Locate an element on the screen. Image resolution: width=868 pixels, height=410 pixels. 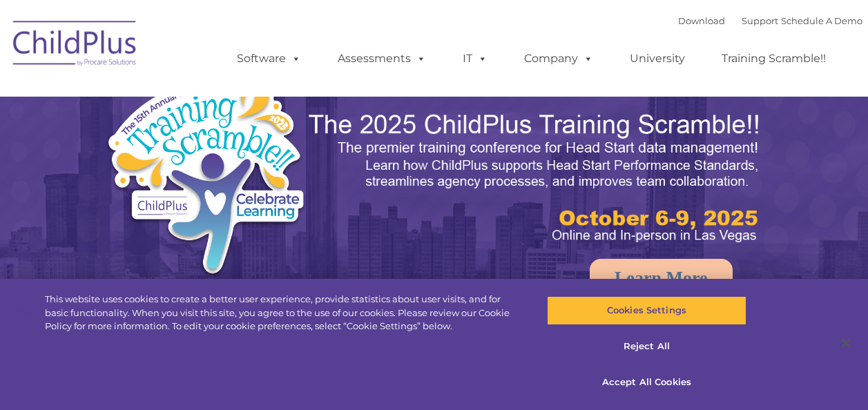
button: Cookies Settings is located at coordinates (646, 310).